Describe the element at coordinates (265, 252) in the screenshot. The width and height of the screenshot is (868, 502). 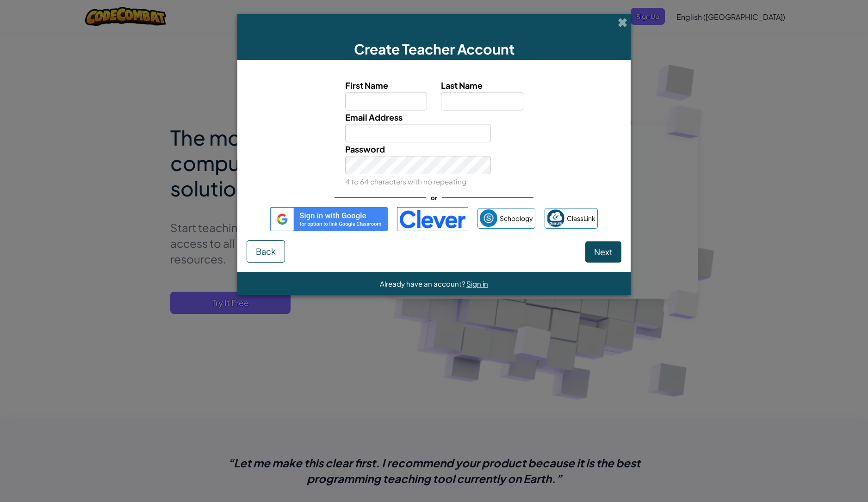
I see `button: Back` at that location.